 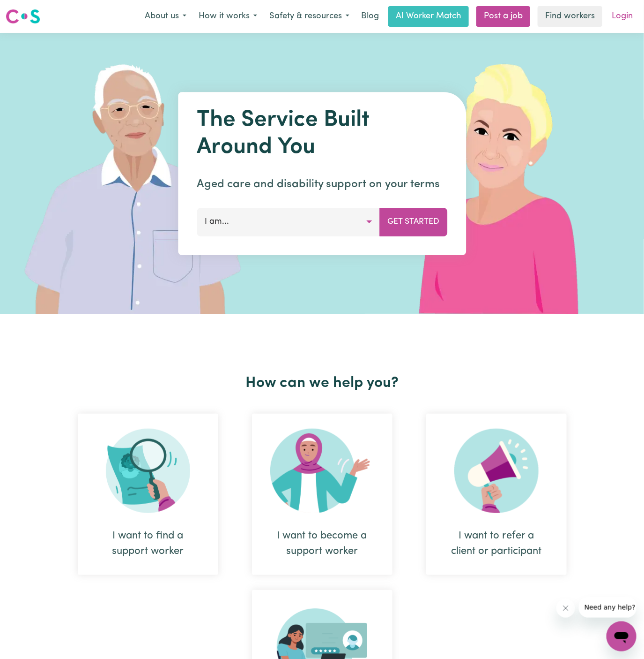 What do you see at coordinates (31, 10) in the screenshot?
I see `span: Need any help?` at bounding box center [31, 10].